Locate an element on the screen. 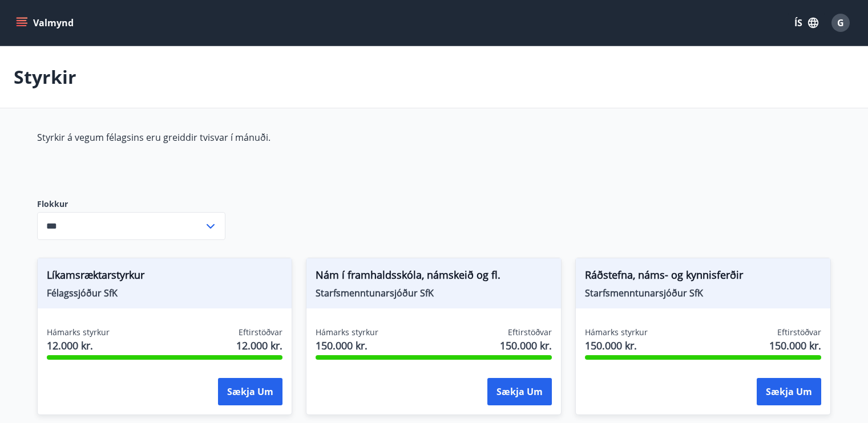 The image size is (868, 423). p: Styrkir á vegum félagsins eru greiddir tvisvar í mánuði. is located at coordinates (306, 138).